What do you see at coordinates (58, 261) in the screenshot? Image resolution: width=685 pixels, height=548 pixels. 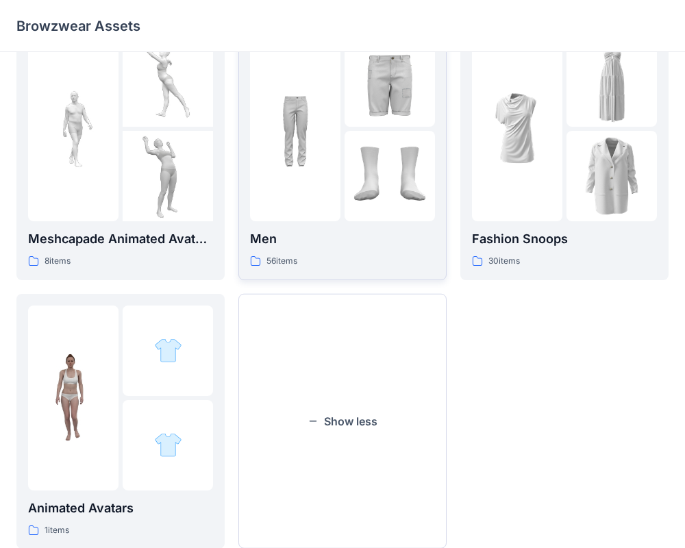 I see `p: 8 items` at bounding box center [58, 261].